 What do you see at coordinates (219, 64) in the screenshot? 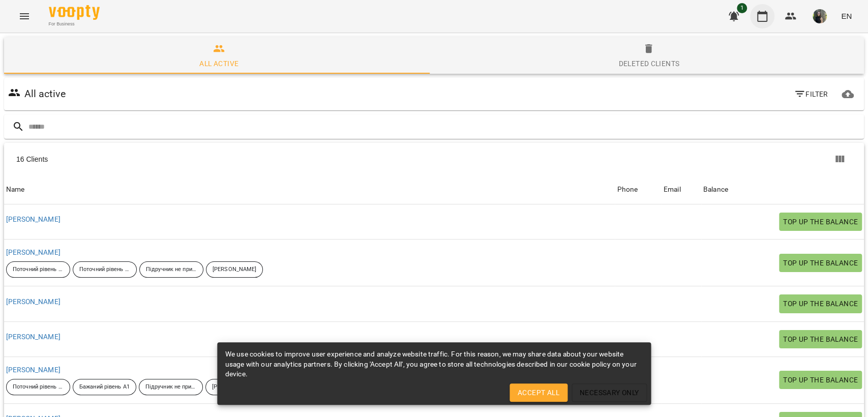
I see `div: All active` at bounding box center [219, 64].